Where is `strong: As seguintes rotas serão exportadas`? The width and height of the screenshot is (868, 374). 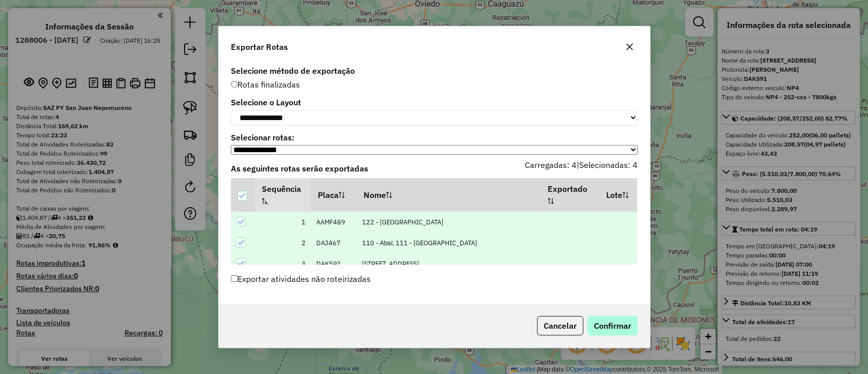
strong: As seguintes rotas serão exportadas is located at coordinates (300, 168).